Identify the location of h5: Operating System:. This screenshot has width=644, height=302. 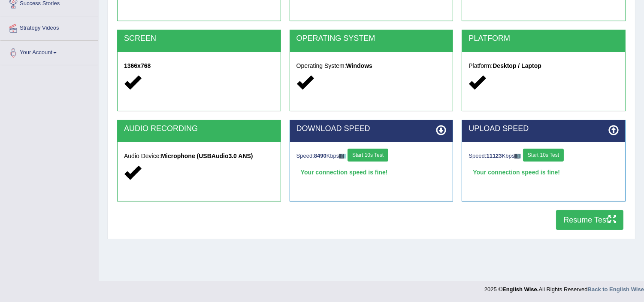
(371, 66).